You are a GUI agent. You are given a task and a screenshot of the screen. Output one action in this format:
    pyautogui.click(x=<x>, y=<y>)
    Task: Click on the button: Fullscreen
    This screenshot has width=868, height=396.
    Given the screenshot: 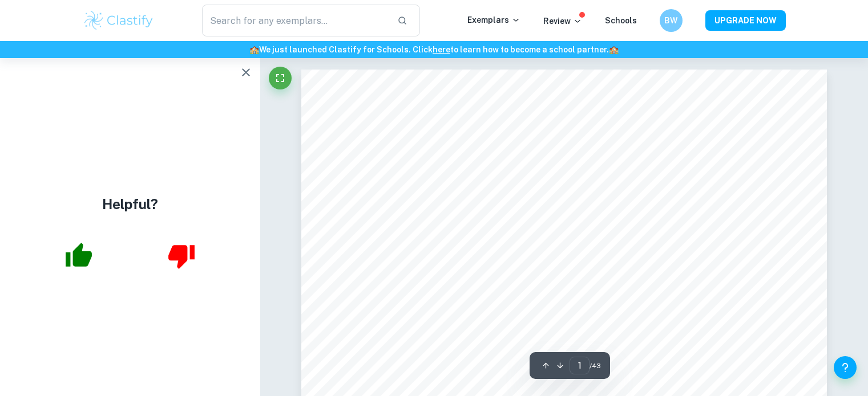 What is the action you would take?
    pyautogui.click(x=280, y=78)
    